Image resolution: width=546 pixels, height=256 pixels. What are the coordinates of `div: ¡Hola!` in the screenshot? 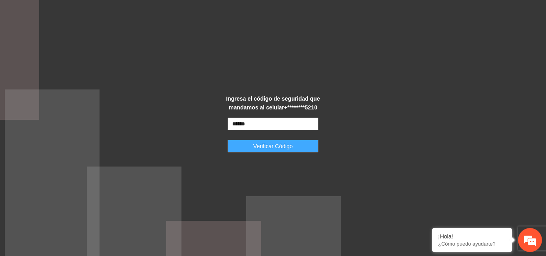 It's located at (472, 237).